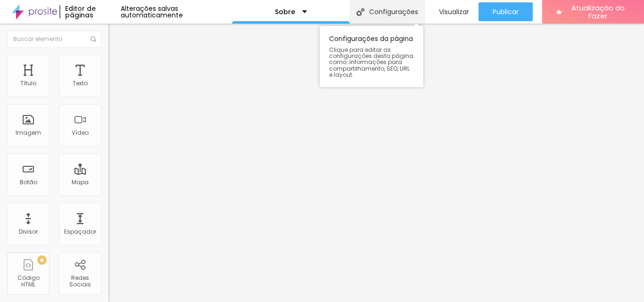 The height and width of the screenshot is (302, 644). What do you see at coordinates (285, 12) in the screenshot?
I see `font: Sobre` at bounding box center [285, 12].